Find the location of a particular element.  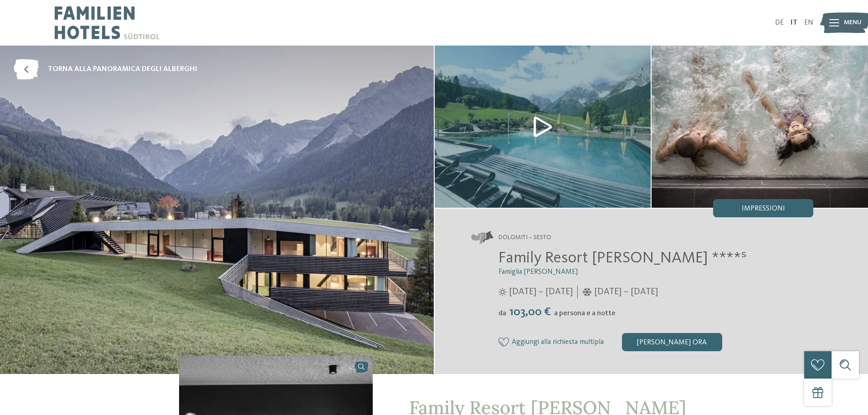

span: 103,00 € is located at coordinates (530, 312).